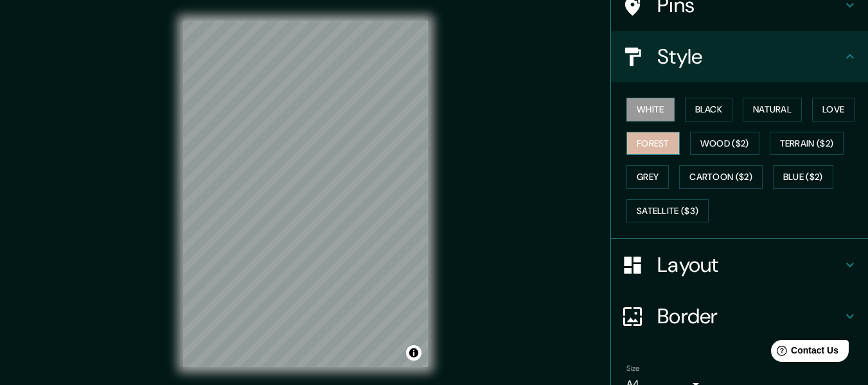  Describe the element at coordinates (652, 143) in the screenshot. I see `button: Forest` at that location.